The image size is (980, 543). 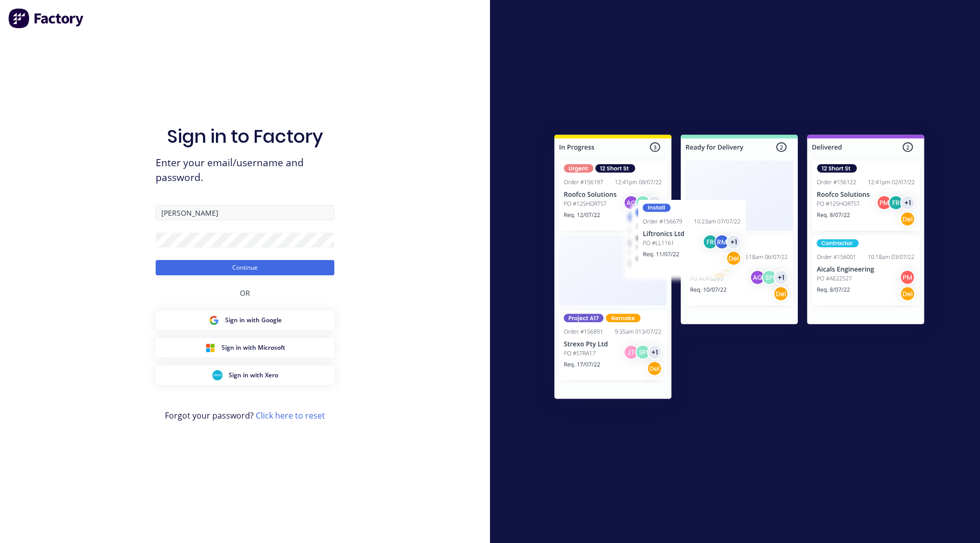 I want to click on button: Continue, so click(x=245, y=268).